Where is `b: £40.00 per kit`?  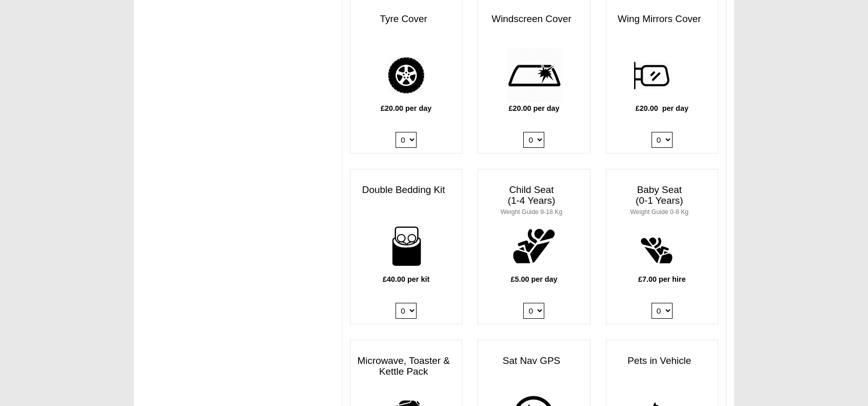
b: £40.00 per kit is located at coordinates (406, 279).